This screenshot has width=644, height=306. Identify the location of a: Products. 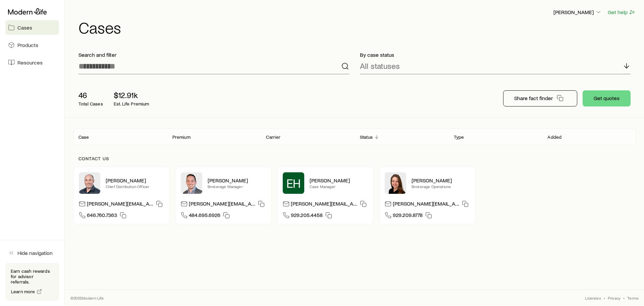
(32, 45).